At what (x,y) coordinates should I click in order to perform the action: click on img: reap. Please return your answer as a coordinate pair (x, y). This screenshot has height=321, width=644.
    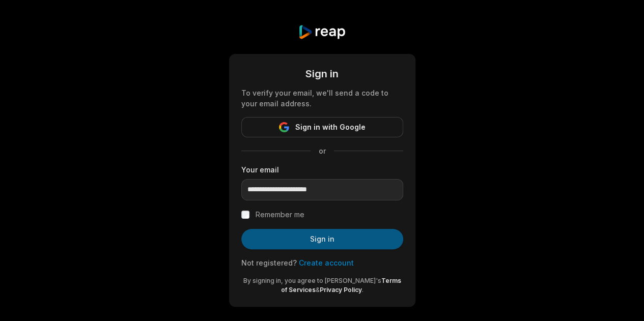
    Looking at the image, I should click on (322, 32).